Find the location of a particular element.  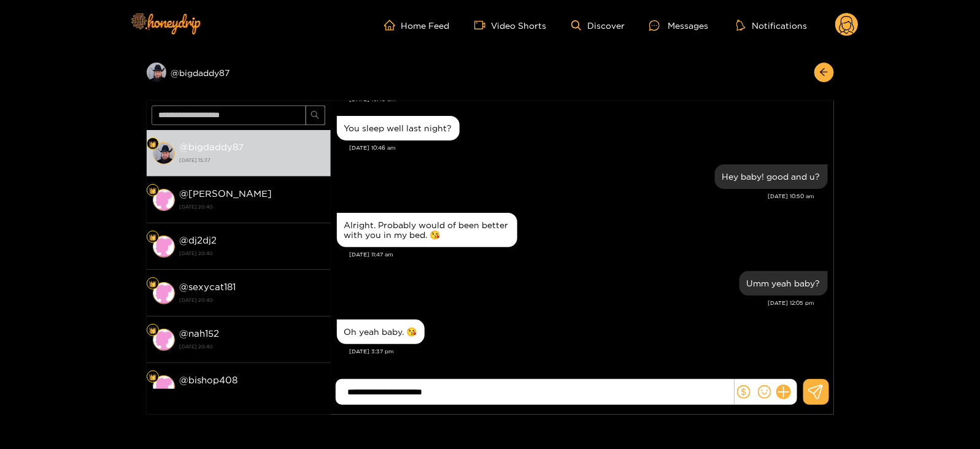

span: smile is located at coordinates (765, 392).